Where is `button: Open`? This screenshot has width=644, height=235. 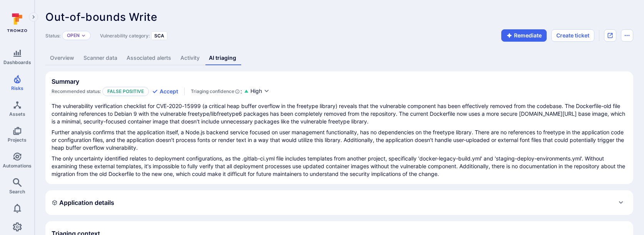
button: Open is located at coordinates (73, 35).